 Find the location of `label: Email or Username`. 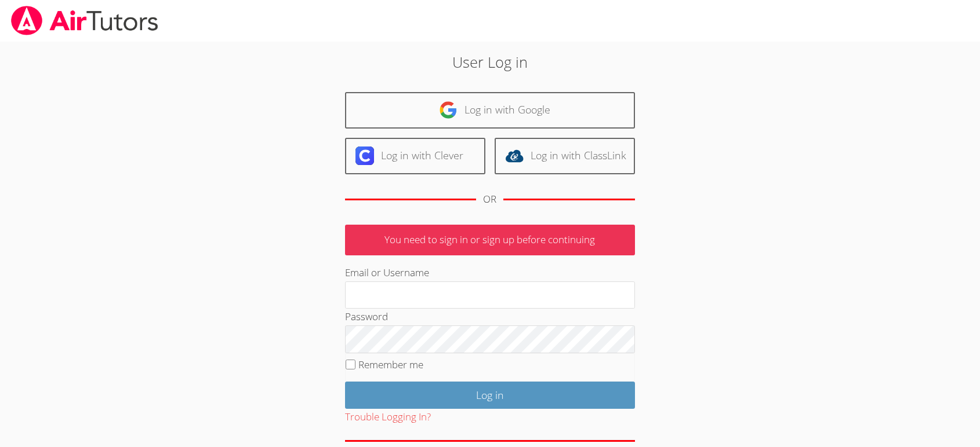

label: Email or Username is located at coordinates (387, 272).